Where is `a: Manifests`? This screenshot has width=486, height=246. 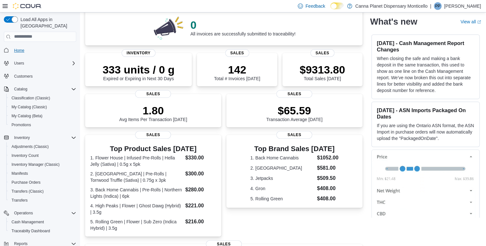
a: Manifests is located at coordinates (20, 174).